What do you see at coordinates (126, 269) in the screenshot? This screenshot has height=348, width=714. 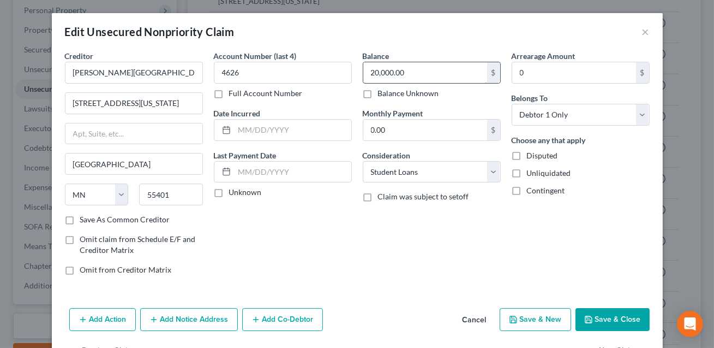 I see `span: Omit from Creditor Matrix` at bounding box center [126, 269].